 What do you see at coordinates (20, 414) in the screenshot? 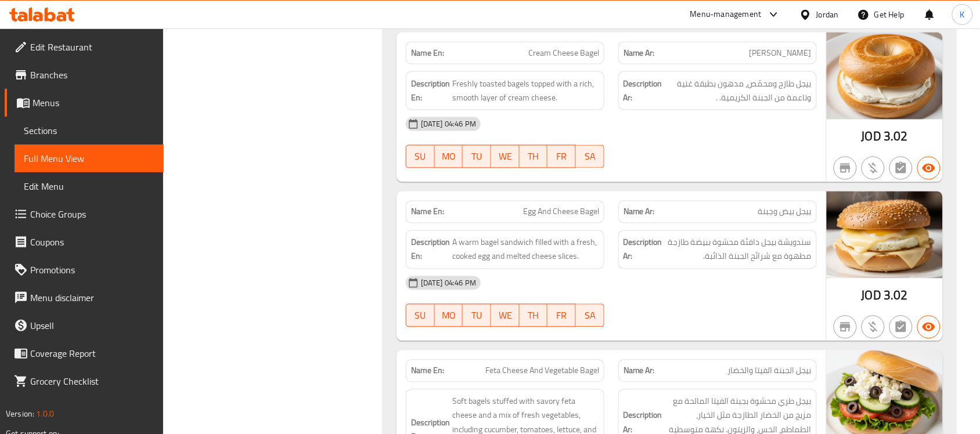
I see `span: Version:` at bounding box center [20, 414].